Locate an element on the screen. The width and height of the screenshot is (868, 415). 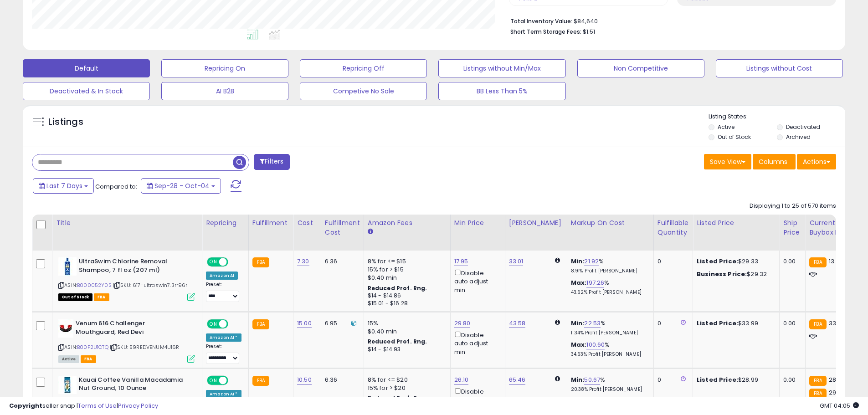
div: $14 - $14.93 is located at coordinates (406, 350).